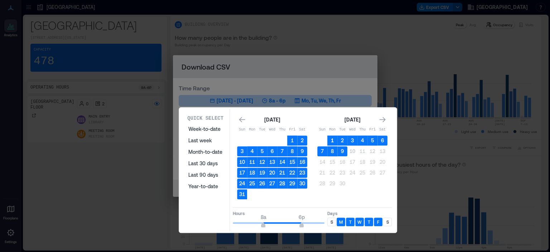  I want to click on button: 9, so click(302, 151).